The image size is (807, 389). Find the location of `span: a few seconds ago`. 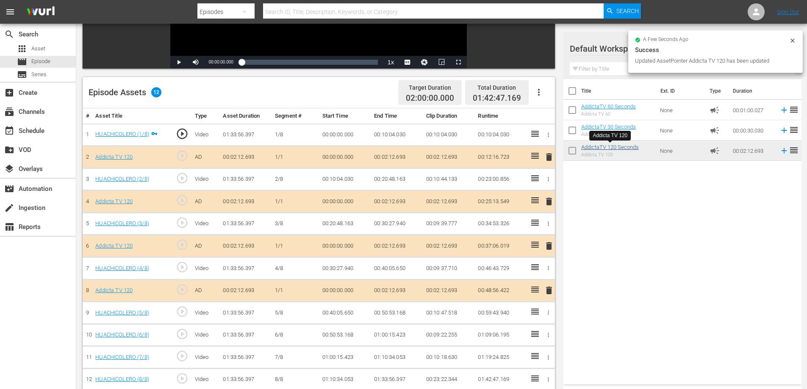

span: a few seconds ago is located at coordinates (665, 40).